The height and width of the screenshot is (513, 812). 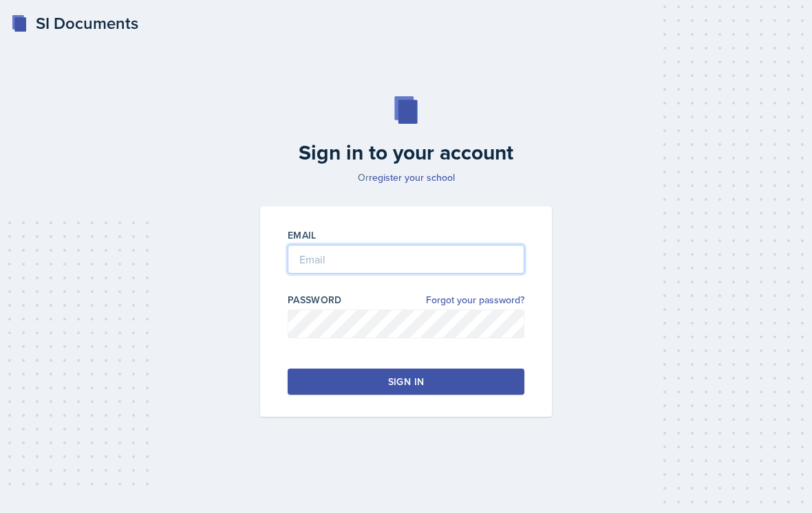 What do you see at coordinates (406, 178) in the screenshot?
I see `p: Or` at bounding box center [406, 178].